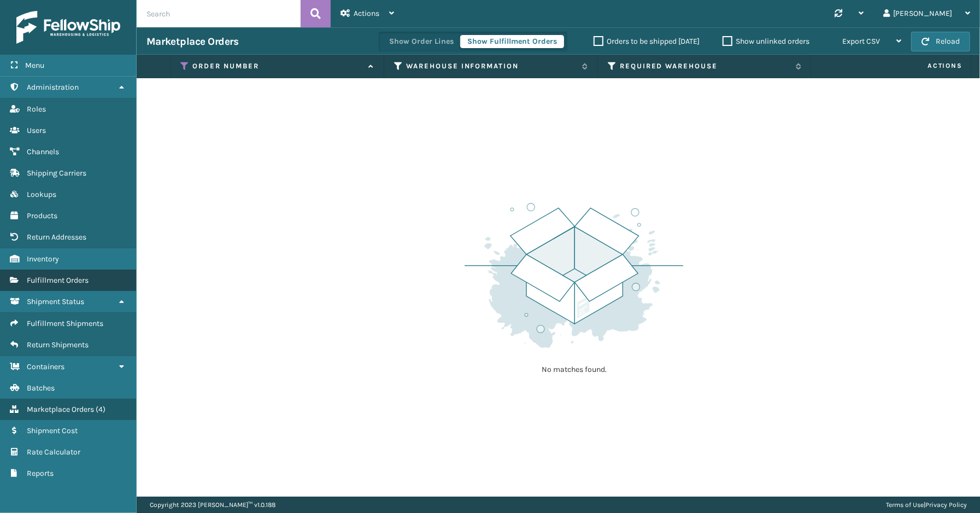 The width and height of the screenshot is (980, 513). What do you see at coordinates (58, 280) in the screenshot?
I see `span: Fulfillment Orders` at bounding box center [58, 280].